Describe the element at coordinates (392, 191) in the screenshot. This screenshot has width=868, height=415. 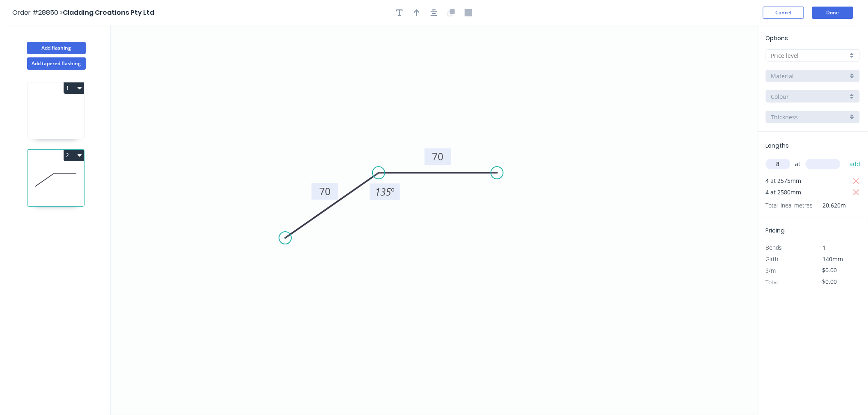
I see `tspan: º` at that location.